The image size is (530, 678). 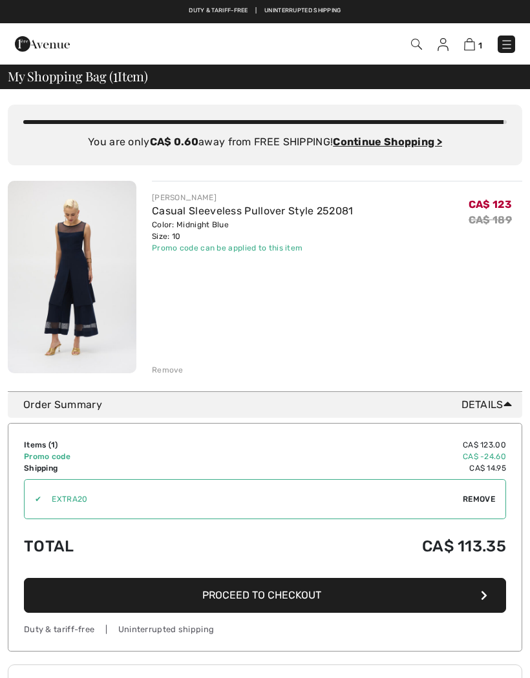 What do you see at coordinates (265, 142) in the screenshot?
I see `div: You are only away from FREE SHIPPING!` at bounding box center [265, 142].